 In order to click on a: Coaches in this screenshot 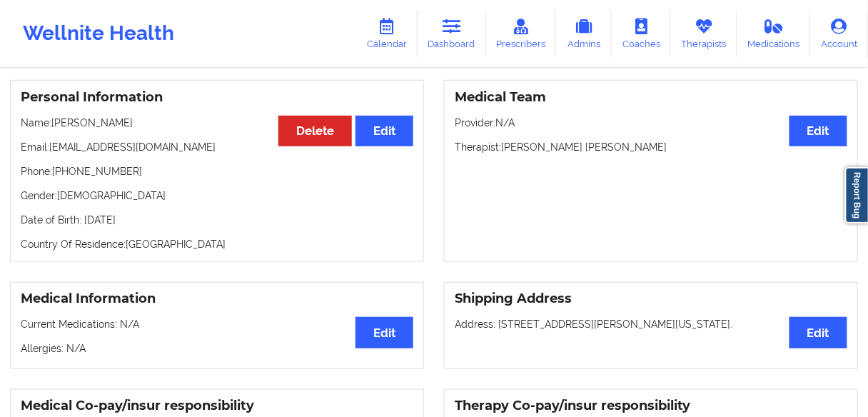, I will do `click(641, 33)`.